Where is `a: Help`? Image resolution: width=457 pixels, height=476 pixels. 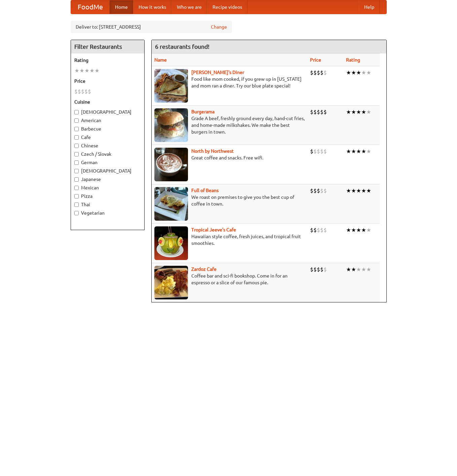 a: Help is located at coordinates (369, 7).